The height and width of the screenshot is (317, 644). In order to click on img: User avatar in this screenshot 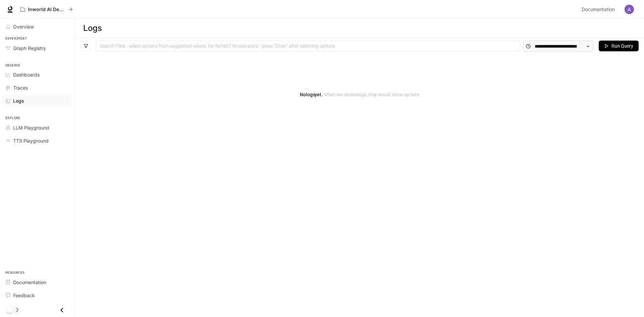, I will do `click(629, 9)`.